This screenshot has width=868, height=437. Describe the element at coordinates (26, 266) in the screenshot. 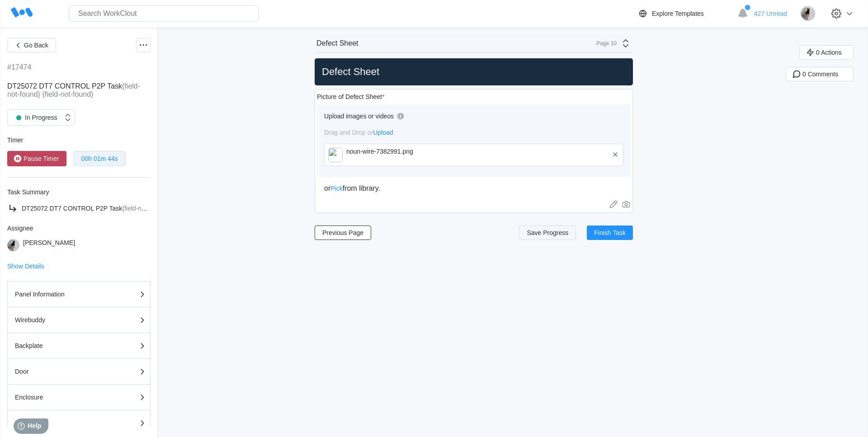

I see `button: Show Details` at that location.